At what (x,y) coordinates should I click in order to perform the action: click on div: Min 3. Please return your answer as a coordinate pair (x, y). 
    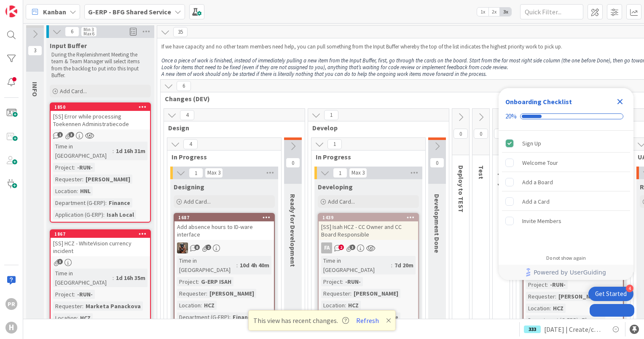
    Looking at the image, I should click on (89, 30).